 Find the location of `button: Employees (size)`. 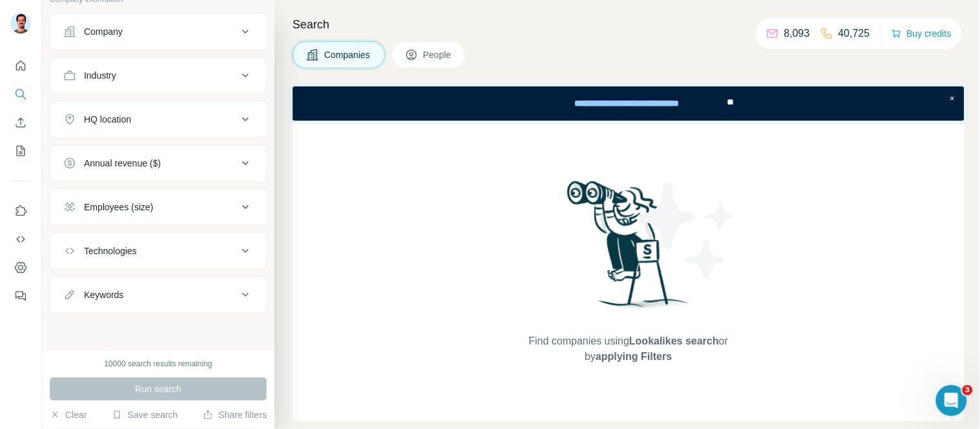

button: Employees (size) is located at coordinates (158, 207).